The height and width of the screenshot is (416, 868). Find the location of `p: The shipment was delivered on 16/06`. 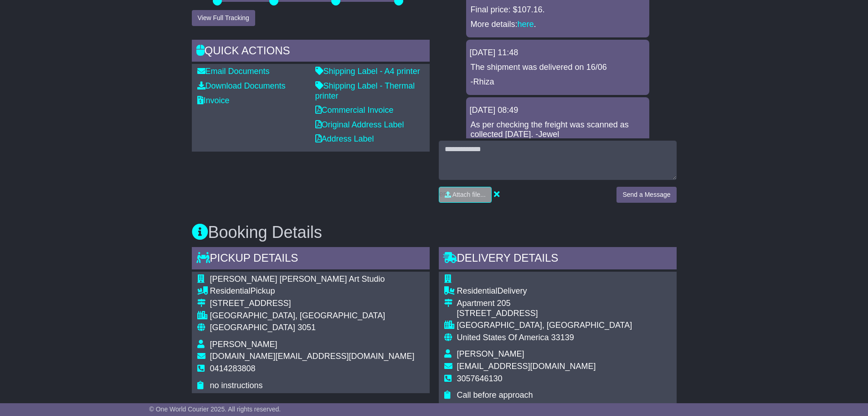

p: The shipment was delivered on 16/06 is located at coordinates (558, 67).